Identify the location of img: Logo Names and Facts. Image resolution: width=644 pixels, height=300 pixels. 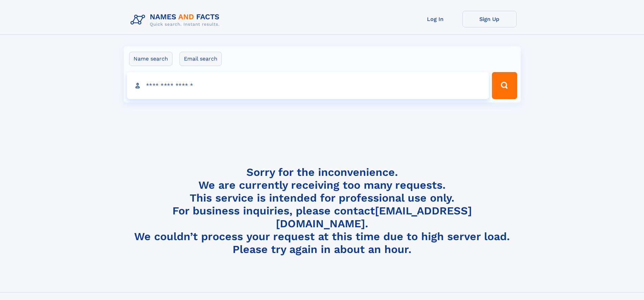
(176, 20).